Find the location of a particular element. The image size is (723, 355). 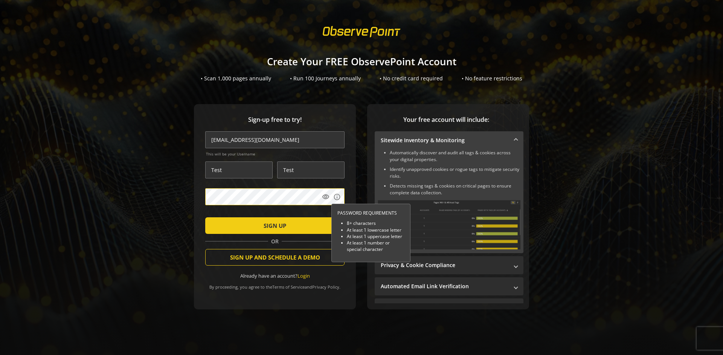

mat-expansion-panel-header: Automated Email Link Verification is located at coordinates (449, 286).